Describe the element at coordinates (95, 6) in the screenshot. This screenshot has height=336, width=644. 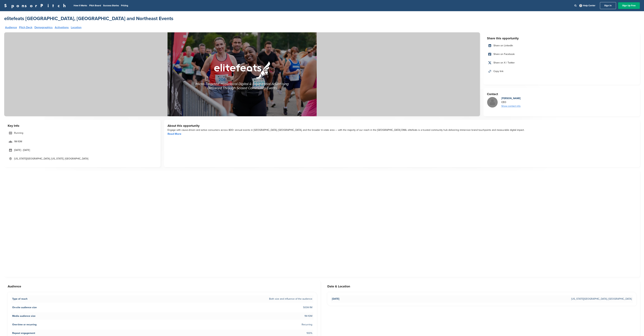
I see `a: Pitch Board` at that location.